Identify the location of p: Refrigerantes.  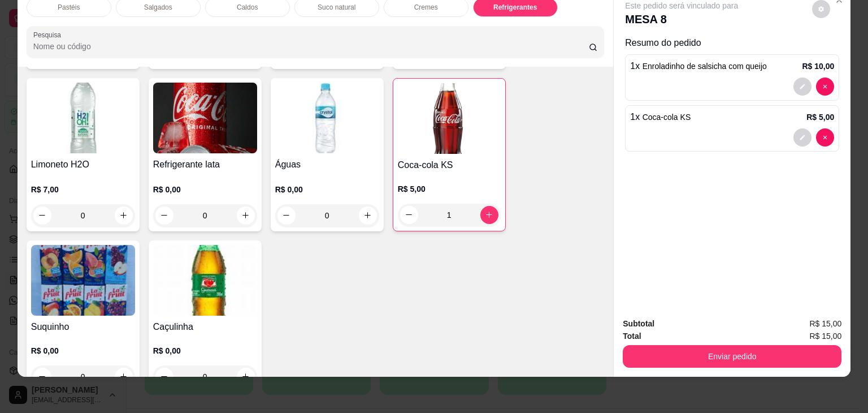
(514, 8).